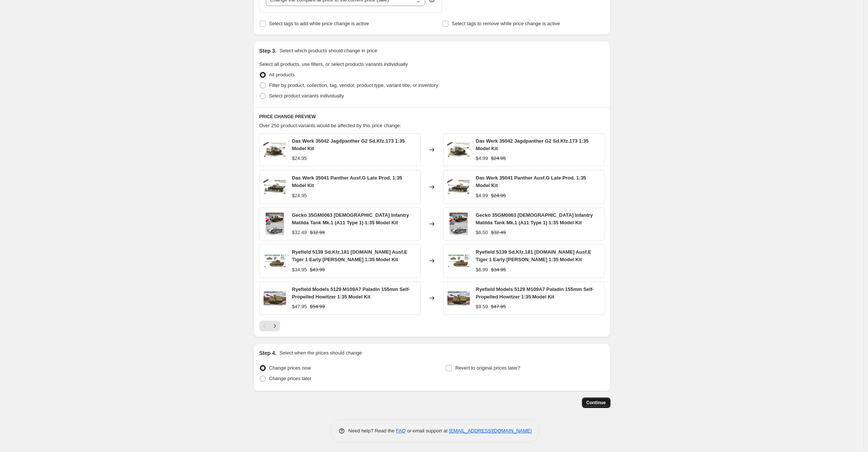 The image size is (868, 452). What do you see at coordinates (482, 232) in the screenshot?
I see `div: $6.50` at bounding box center [482, 232].